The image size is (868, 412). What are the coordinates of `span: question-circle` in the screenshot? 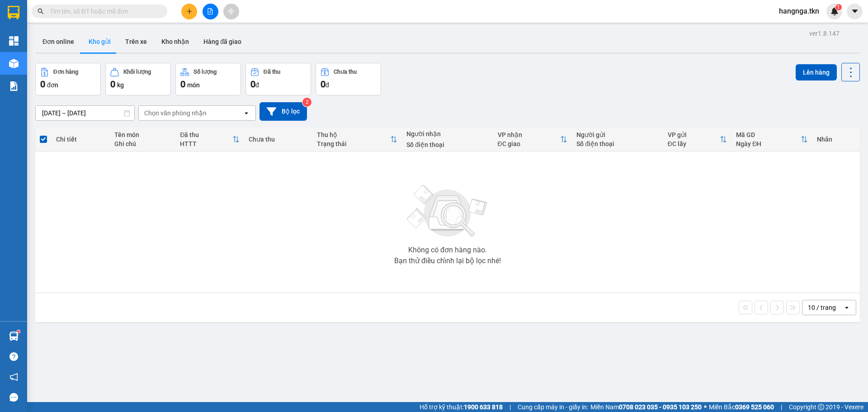 It's located at (14, 356).